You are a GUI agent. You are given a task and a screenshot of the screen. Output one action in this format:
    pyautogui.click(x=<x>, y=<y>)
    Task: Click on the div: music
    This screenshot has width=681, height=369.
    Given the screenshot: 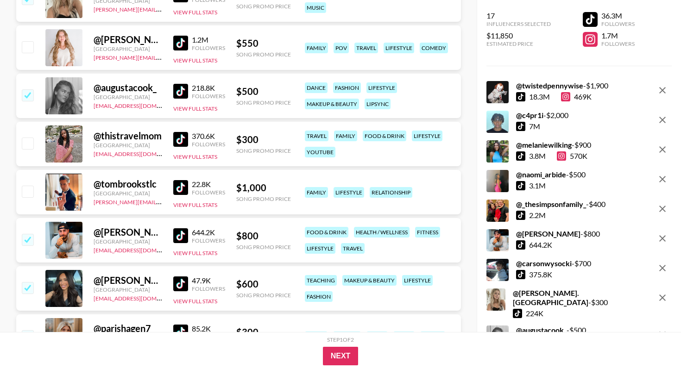 What is the action you would take?
    pyautogui.click(x=315, y=7)
    